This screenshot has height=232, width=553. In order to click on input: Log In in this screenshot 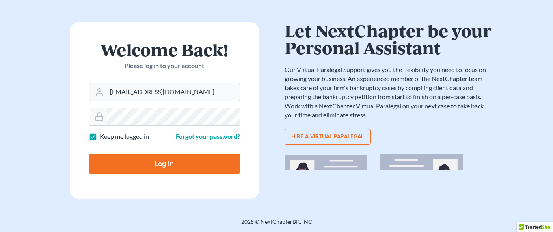, I will do `click(164, 163)`.